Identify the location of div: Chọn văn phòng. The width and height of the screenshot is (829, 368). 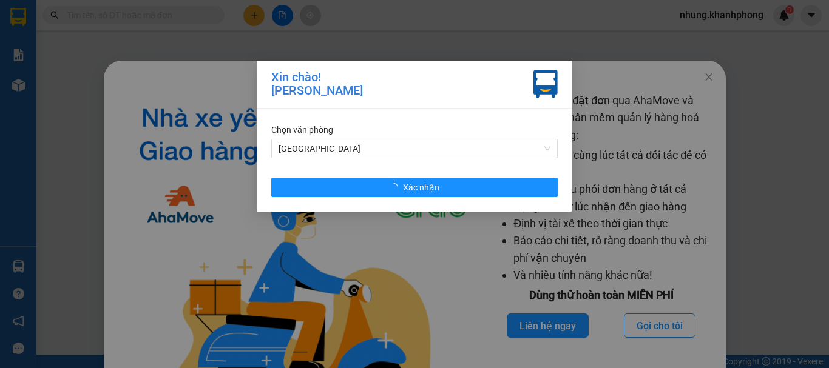
(414, 130).